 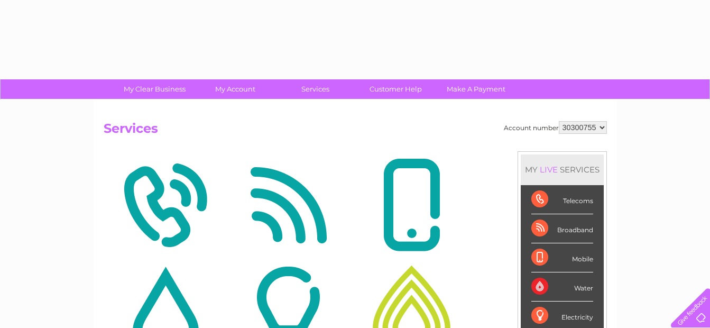 What do you see at coordinates (562, 169) in the screenshot?
I see `div: MY SERVICES` at bounding box center [562, 169].